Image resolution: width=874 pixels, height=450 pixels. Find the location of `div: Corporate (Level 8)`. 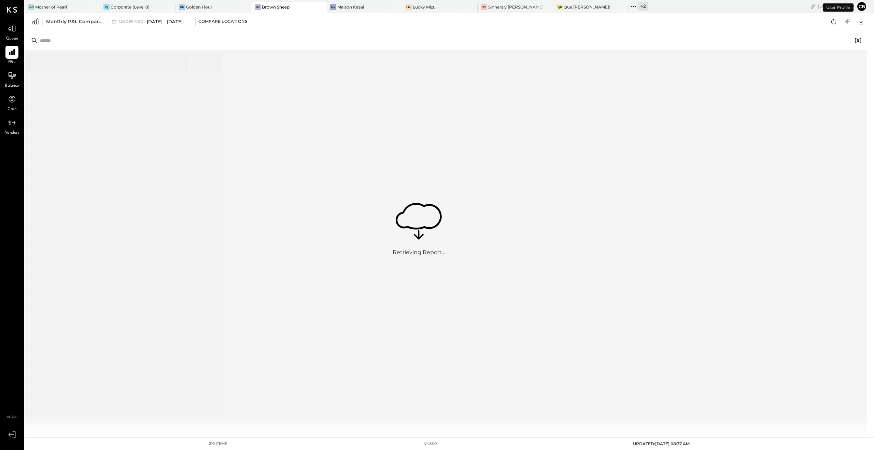

div: Corporate (Level 8) is located at coordinates (130, 7).